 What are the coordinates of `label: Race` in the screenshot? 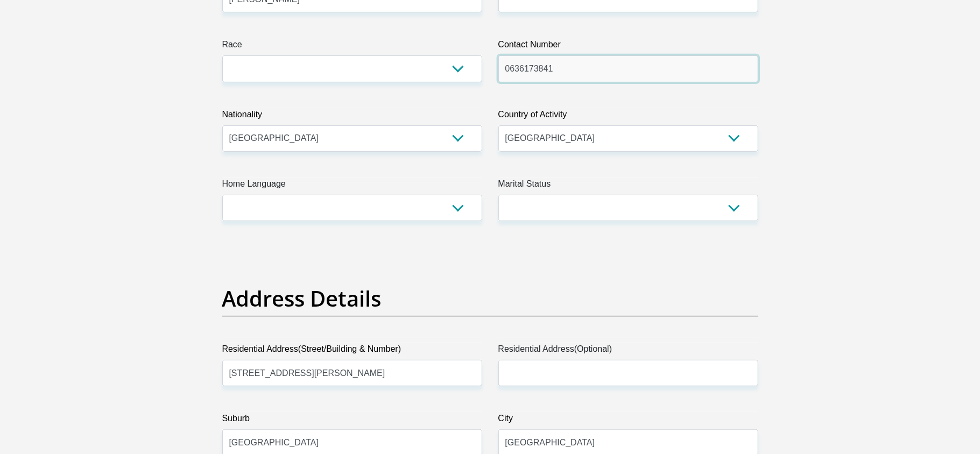 It's located at (352, 47).